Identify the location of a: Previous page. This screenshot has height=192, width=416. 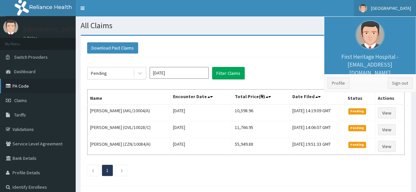
(93, 171).